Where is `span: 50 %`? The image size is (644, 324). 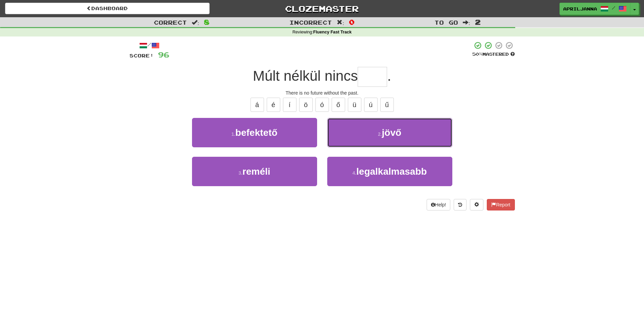
span: 50 % is located at coordinates (477, 54).